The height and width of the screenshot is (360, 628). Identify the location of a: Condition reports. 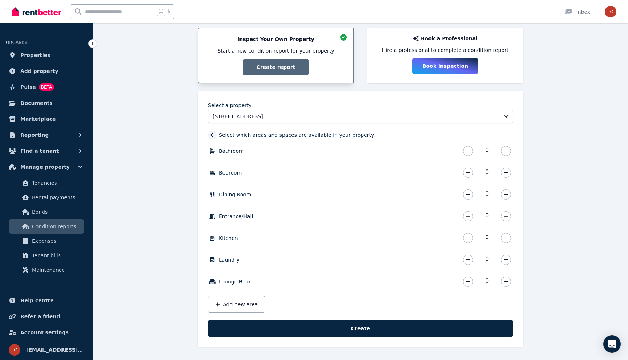
(46, 227).